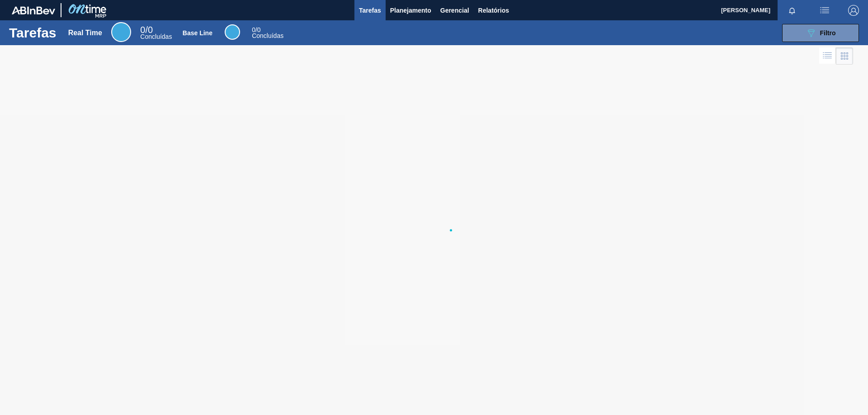 The width and height of the screenshot is (868, 415). I want to click on img: TNhmsLtSVTkK8tSr43FrP2fwEKptu5GPRR3wAAAABJRU5ErkJggg==, so click(34, 10).